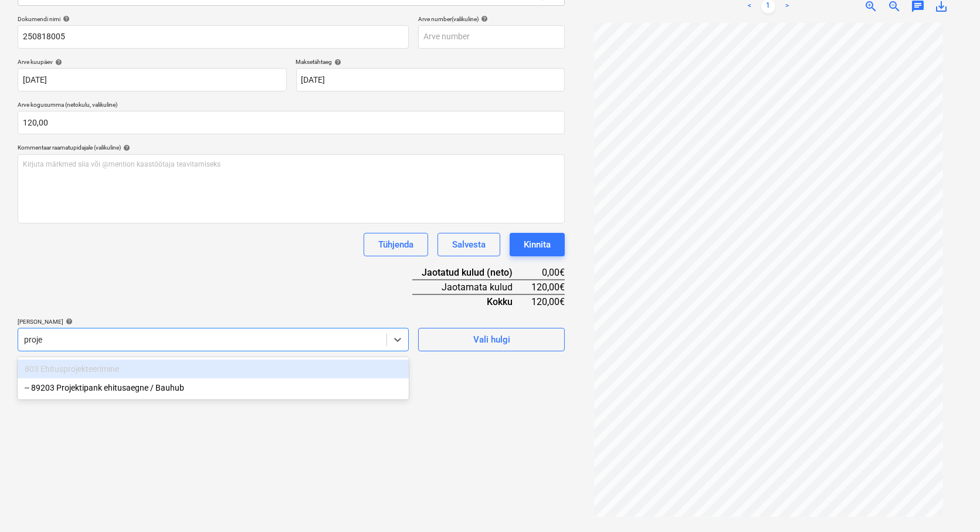  Describe the element at coordinates (213, 388) in the screenshot. I see `div: -- 89203 Projektipank ehitusaegne / Bauhub` at that location.